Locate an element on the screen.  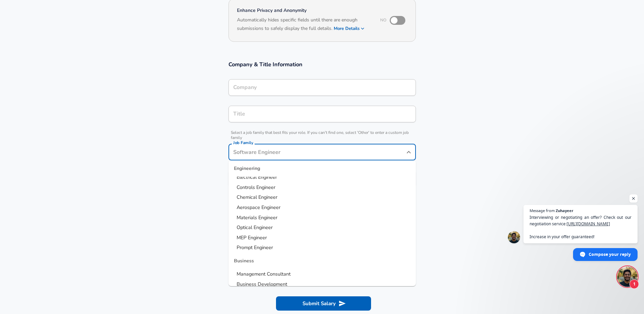
span: Interviewing or negotiating an offer? Check out our negotiation service: Increase in your offer g... is located at coordinates (581, 227).